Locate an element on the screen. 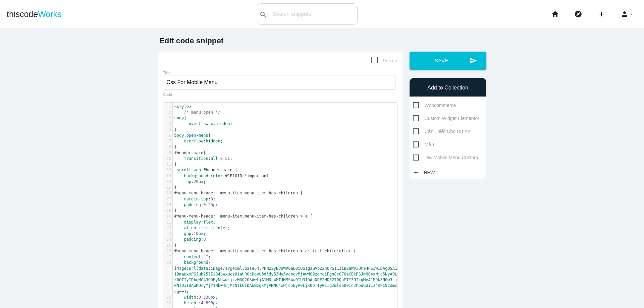 This screenshot has height=308, width=644. span: color is located at coordinates (217, 176).